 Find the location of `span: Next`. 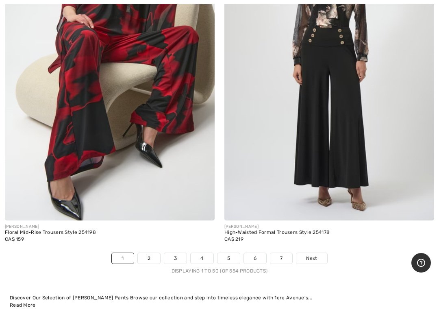

span: Next is located at coordinates (311, 258).